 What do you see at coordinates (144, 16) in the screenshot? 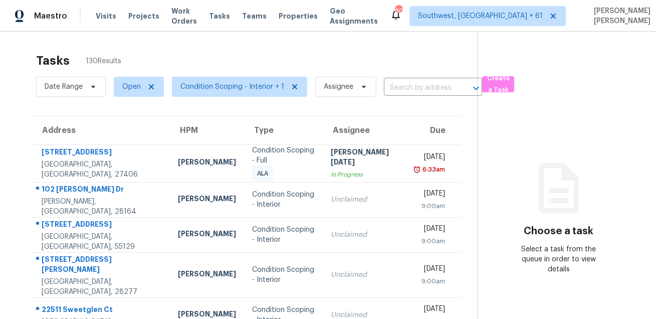
I see `span: Projects` at bounding box center [144, 16].